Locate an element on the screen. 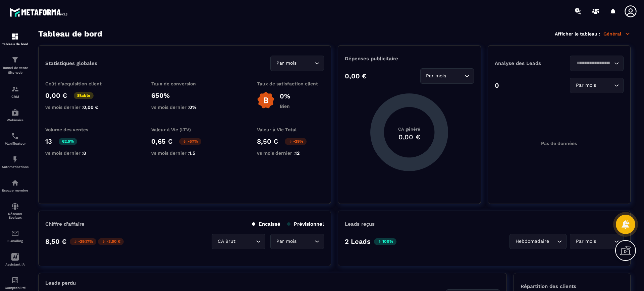  p: 100% is located at coordinates (385, 241).